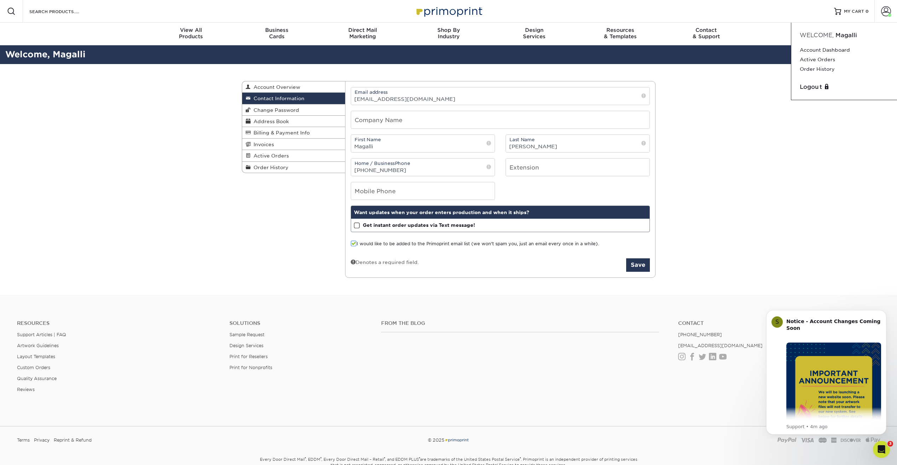 The image size is (897, 465). Describe the element at coordinates (294, 98) in the screenshot. I see `a: Contact Information` at that location.